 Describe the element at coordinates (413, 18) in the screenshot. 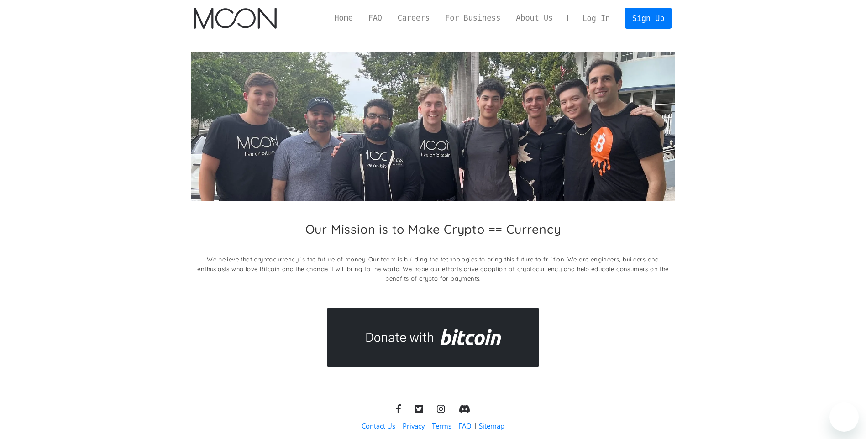

I see `a: Careers` at that location.